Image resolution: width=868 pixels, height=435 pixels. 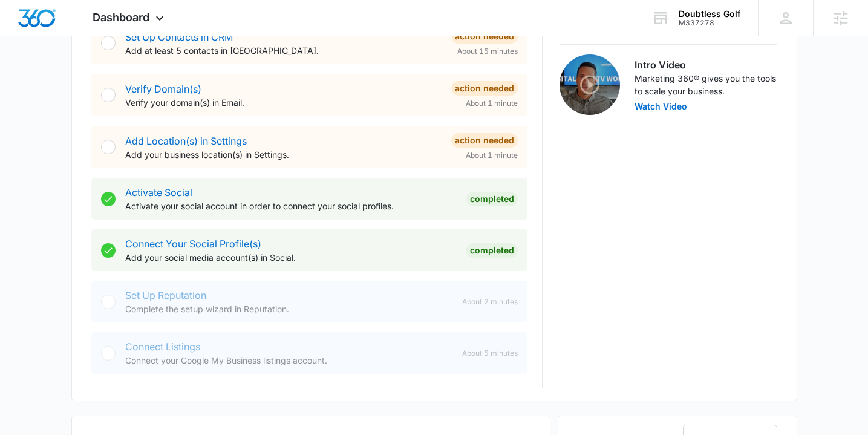 I want to click on p: Activate your social account in order to connect your social profiles., so click(x=291, y=206).